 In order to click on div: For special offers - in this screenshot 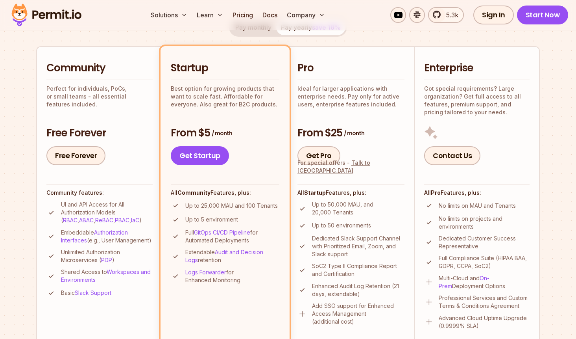, I will do `click(351, 167)`.